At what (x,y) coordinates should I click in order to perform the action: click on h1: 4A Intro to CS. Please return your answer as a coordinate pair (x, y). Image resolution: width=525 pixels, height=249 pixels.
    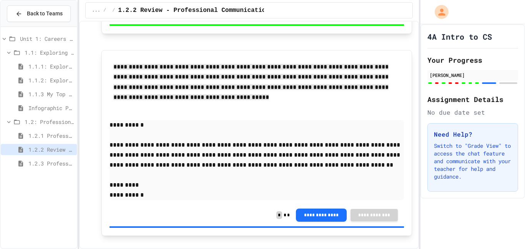
    Looking at the image, I should click on (460, 37).